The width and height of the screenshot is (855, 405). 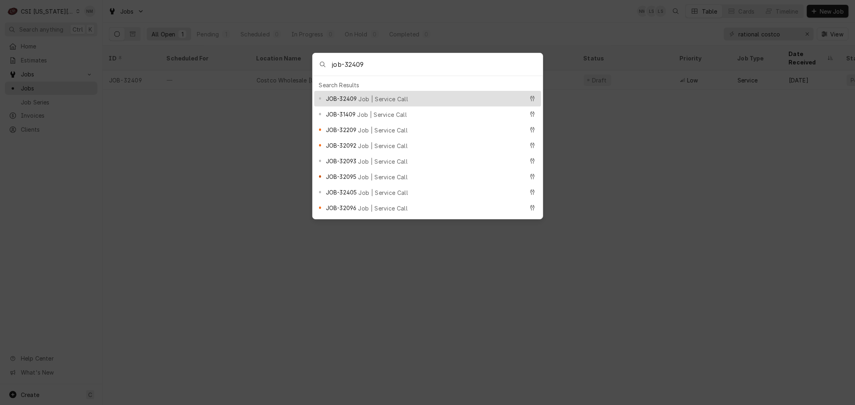 I want to click on div: Search Results, so click(x=428, y=85).